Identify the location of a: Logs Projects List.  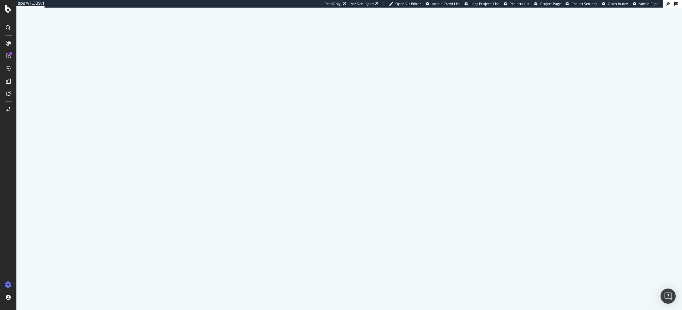
(481, 4).